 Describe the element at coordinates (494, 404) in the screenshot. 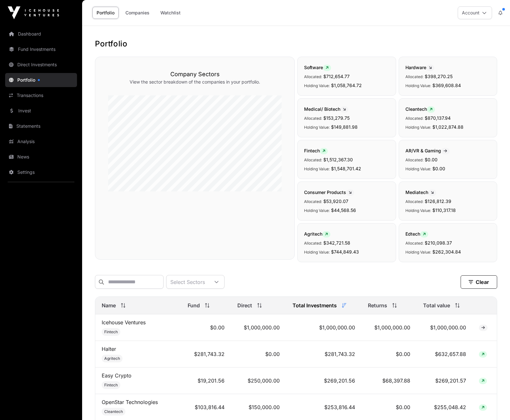

I see `div: Chat Widget` at that location.